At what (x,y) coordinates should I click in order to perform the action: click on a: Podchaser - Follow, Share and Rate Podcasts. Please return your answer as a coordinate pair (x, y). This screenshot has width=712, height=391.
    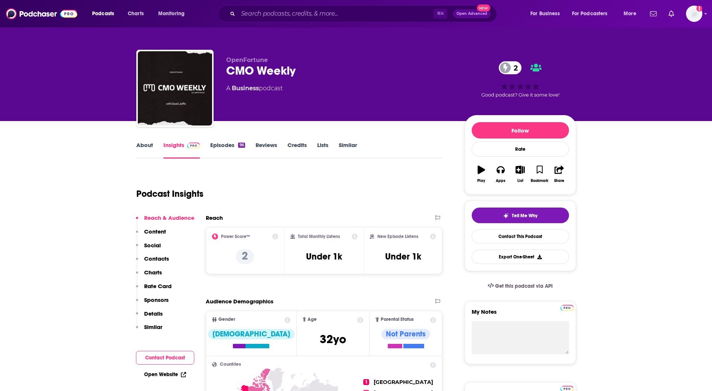
    Looking at the image, I should click on (42, 14).